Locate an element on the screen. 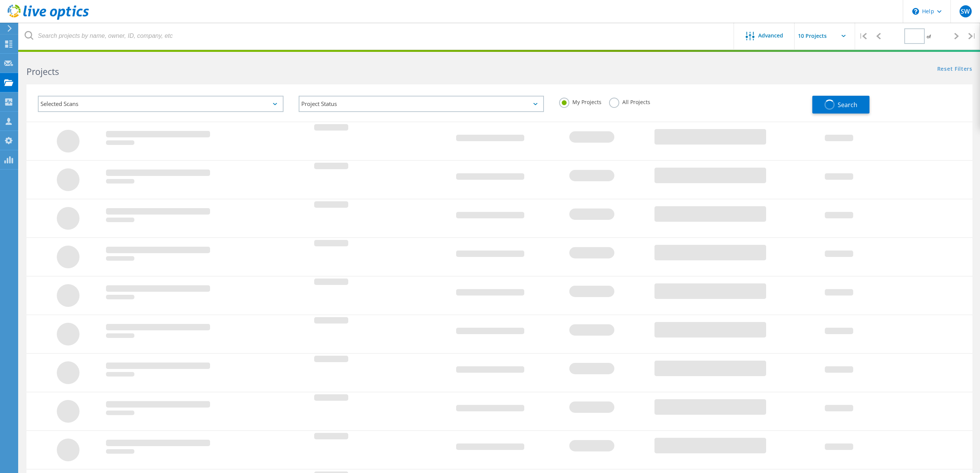  span: SW is located at coordinates (966, 11).